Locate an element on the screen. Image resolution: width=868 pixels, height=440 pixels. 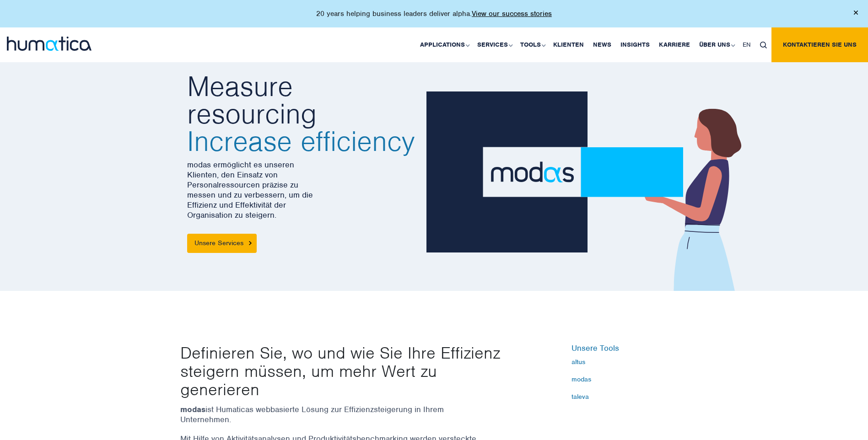
a: Unsere Services is located at coordinates (222, 244).